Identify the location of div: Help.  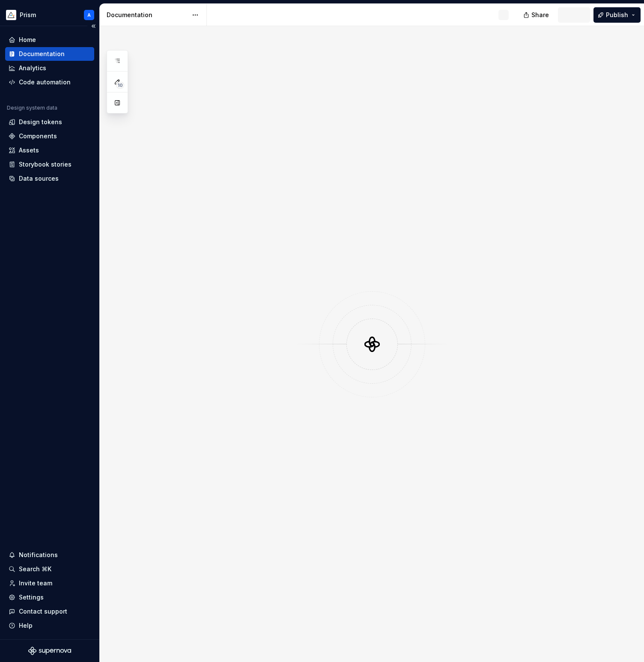
(26, 626).